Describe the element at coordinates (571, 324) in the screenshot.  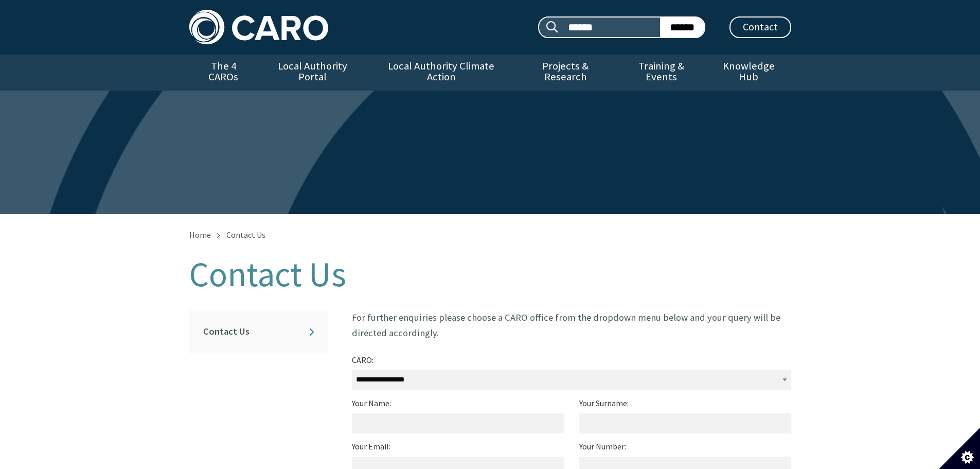
I see `p: For further enquiries please choose a CARO office from the dropdown menu below and your query wil...` at that location.